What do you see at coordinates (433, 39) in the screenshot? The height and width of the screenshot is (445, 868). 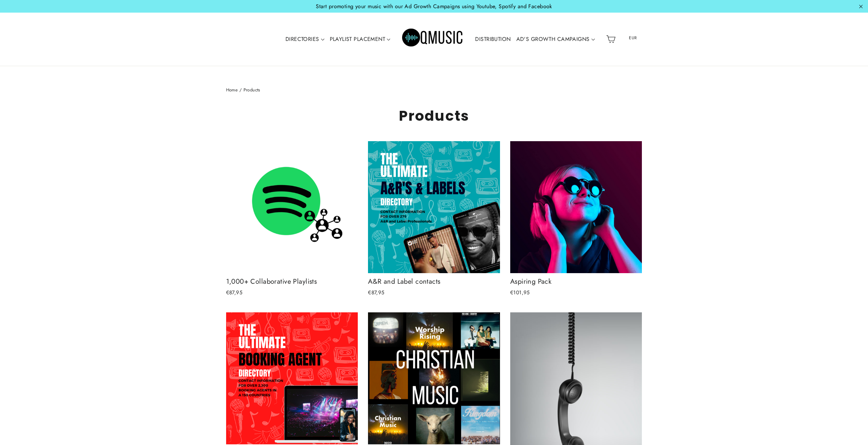 I see `div: Primary` at bounding box center [433, 39].